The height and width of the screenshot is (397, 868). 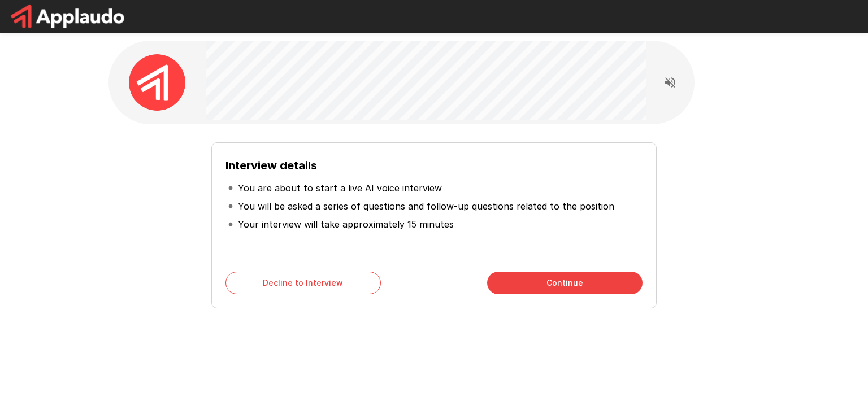 I want to click on button: Decline to Interview, so click(x=303, y=283).